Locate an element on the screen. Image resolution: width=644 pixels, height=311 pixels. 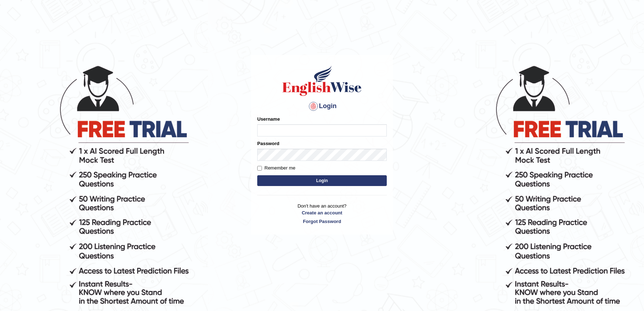
img: Logo of English Wise sign in for intelligent practice with AI is located at coordinates (322, 81).